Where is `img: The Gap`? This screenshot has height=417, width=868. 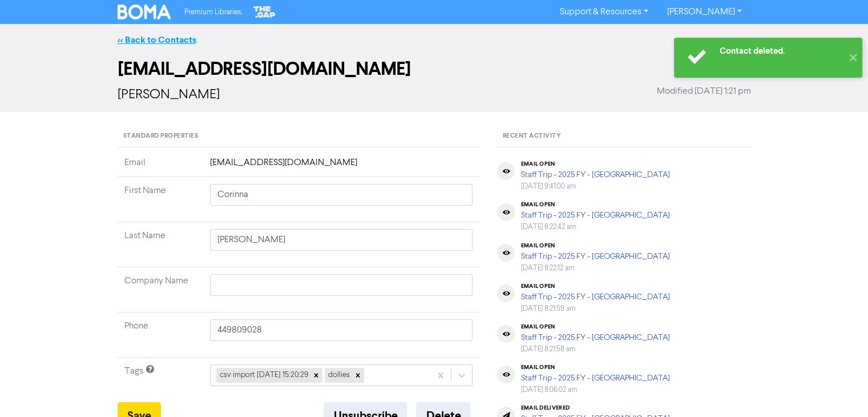 img: The Gap is located at coordinates (264, 12).